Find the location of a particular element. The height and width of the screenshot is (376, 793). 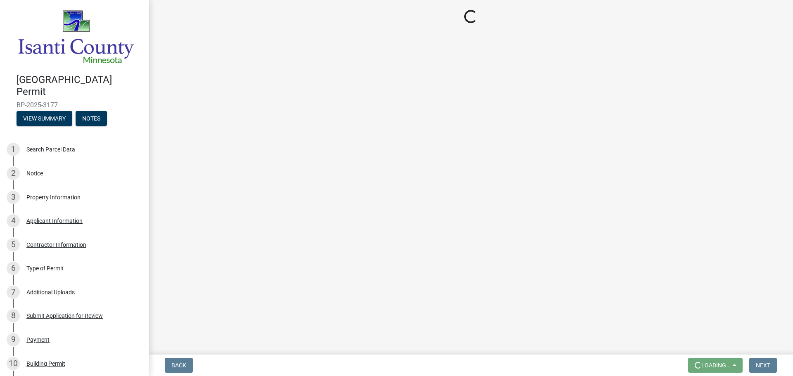

wm-modal-confirm: Summary is located at coordinates (44, 119).